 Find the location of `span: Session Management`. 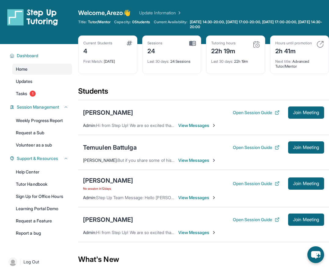

span: Session Management is located at coordinates (38, 107).